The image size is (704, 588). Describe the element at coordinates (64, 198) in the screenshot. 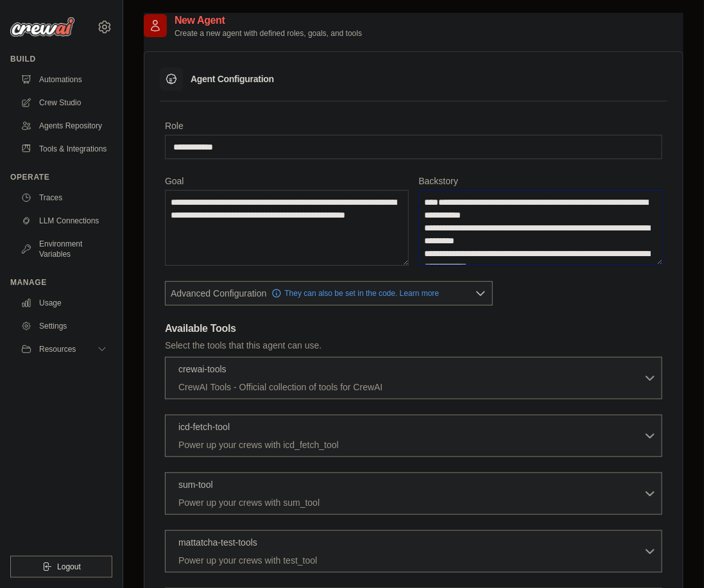

I see `a: Traces` at that location.